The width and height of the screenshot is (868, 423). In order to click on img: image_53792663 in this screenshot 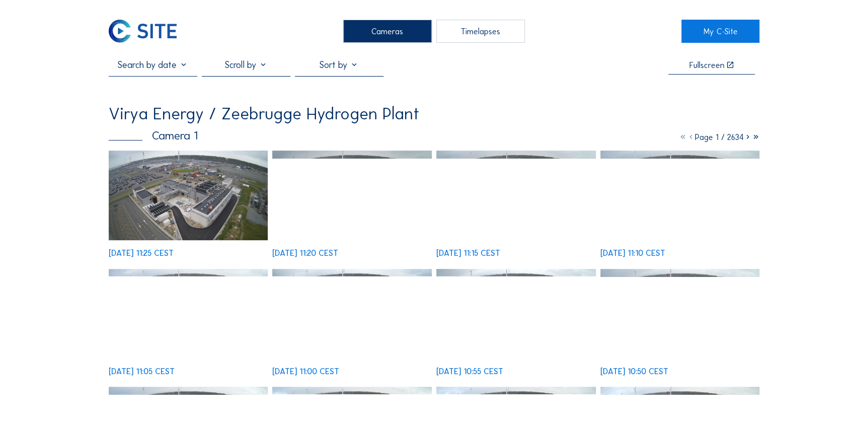, I will do `click(352, 196)`.